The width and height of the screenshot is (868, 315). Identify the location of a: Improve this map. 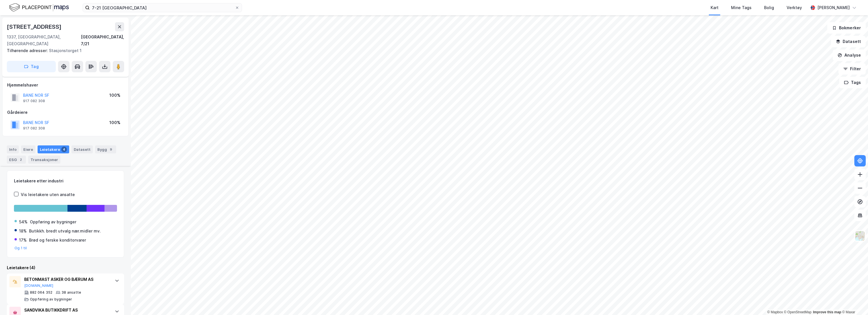
(826, 312).